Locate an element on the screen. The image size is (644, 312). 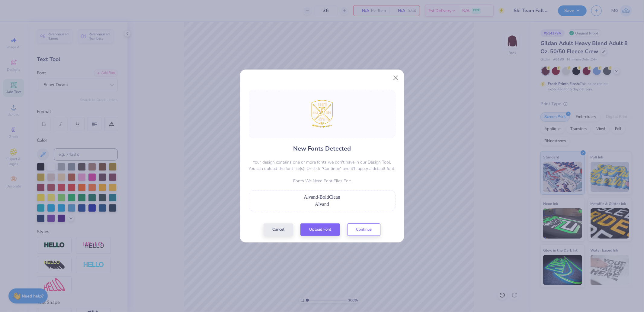
button: Cancel is located at coordinates (278, 229).